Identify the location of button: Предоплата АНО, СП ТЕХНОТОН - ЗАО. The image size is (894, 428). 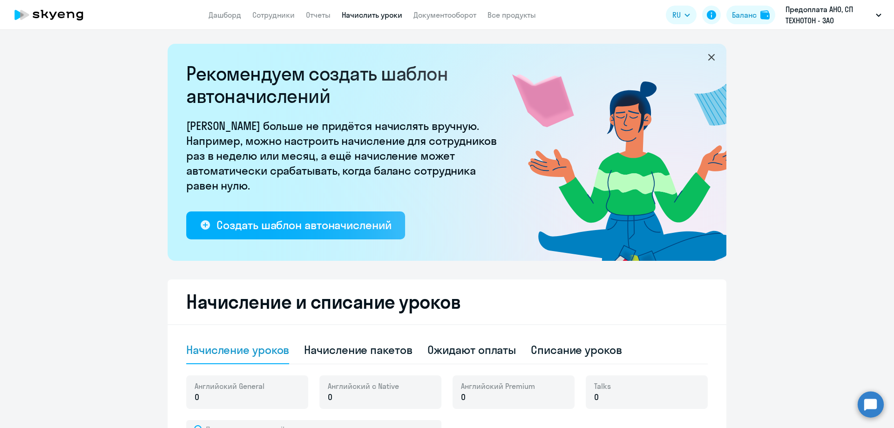
(834, 15).